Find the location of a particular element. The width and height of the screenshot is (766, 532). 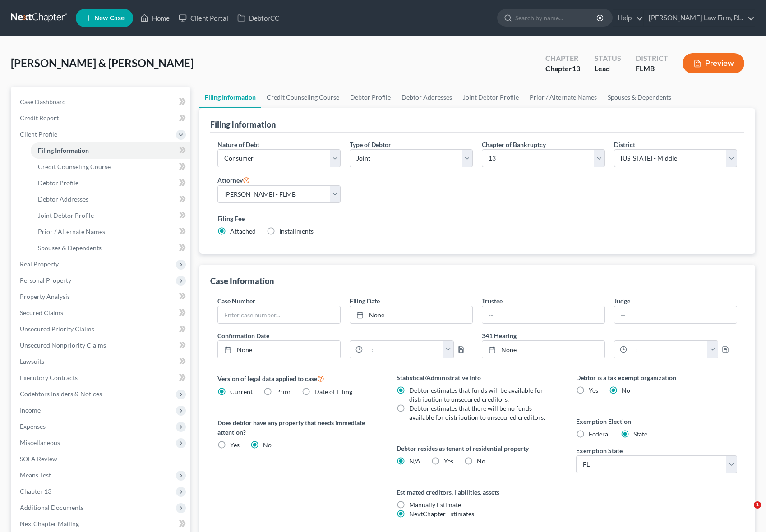

a: Joint Debtor Profile is located at coordinates (111, 216).